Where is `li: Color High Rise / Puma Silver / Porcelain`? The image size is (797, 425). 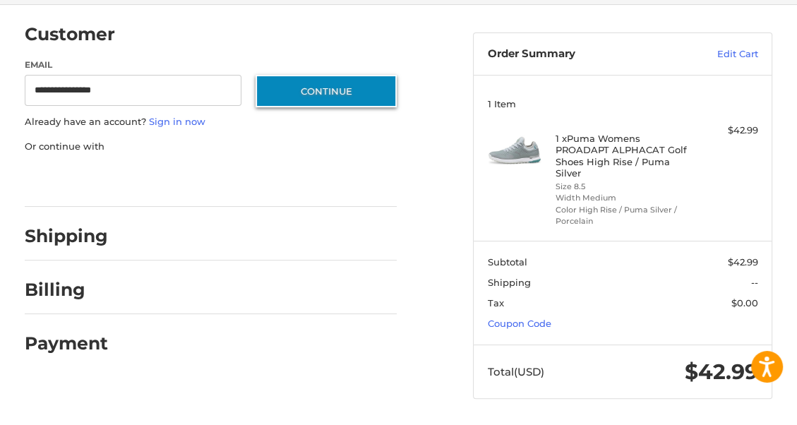
li: Color High Rise / Puma Silver / Porcelain is located at coordinates (621, 215).